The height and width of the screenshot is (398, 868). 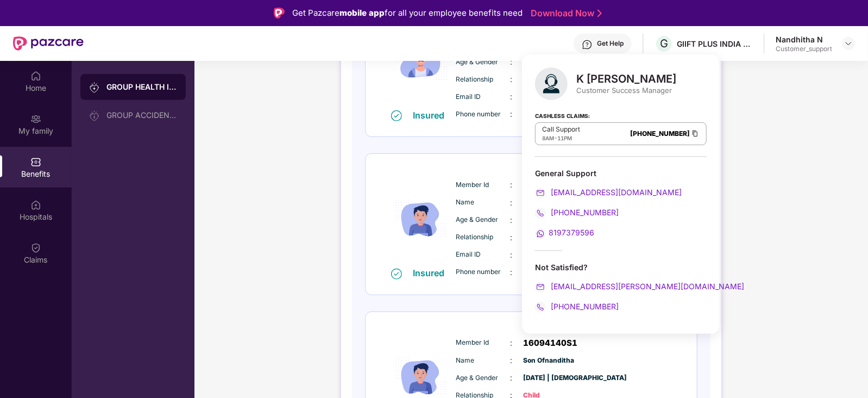 I want to click on div: Nandhitha N, so click(x=805, y=39).